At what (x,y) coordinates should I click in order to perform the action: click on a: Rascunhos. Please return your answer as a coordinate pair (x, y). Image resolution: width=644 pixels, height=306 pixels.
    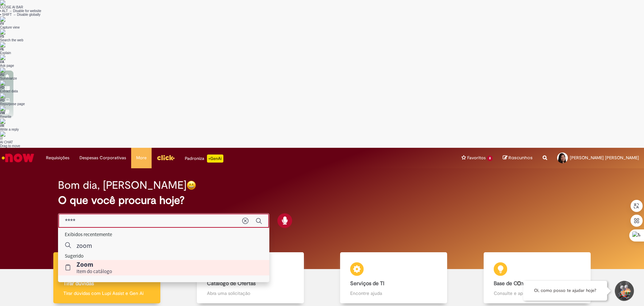
    Looking at the image, I should click on (518, 158).